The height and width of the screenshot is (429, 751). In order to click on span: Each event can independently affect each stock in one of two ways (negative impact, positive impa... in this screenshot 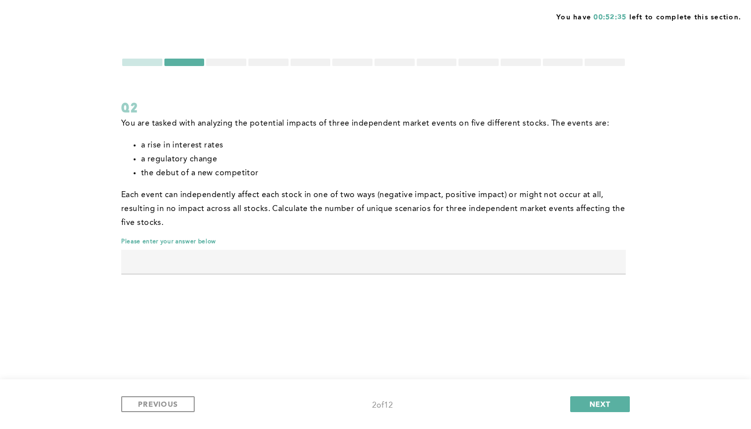, I will do `click(374, 209)`.